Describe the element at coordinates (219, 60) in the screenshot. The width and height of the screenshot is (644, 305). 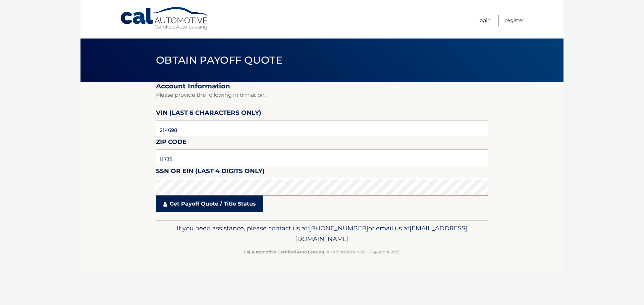
I see `span: Obtain Payoff Quote` at that location.